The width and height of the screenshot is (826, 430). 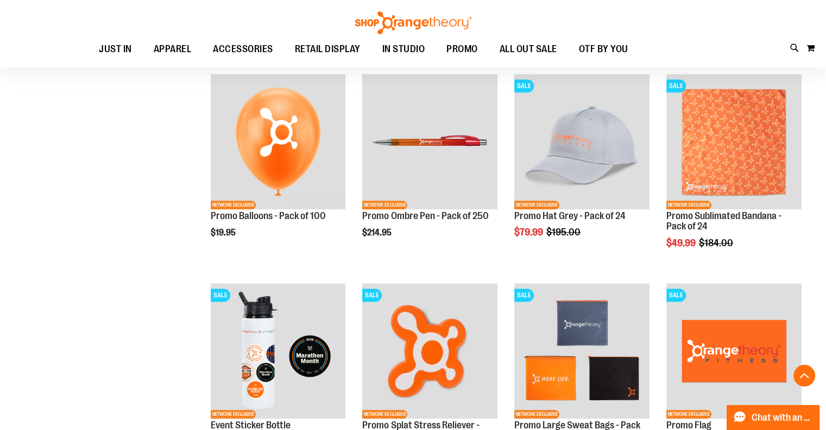 I want to click on a: Promo Sublimated Bandana - Pack of 24, so click(x=724, y=221).